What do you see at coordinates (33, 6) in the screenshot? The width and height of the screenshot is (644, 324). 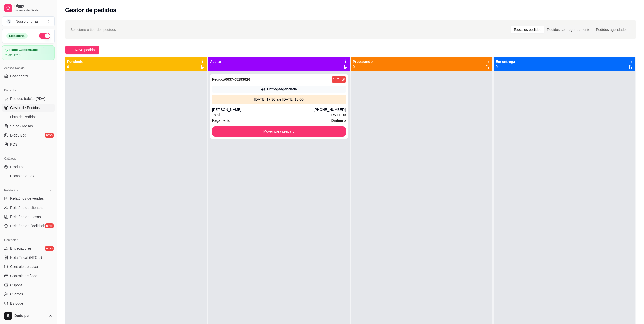 I see `span: Diggy` at bounding box center [33, 6].